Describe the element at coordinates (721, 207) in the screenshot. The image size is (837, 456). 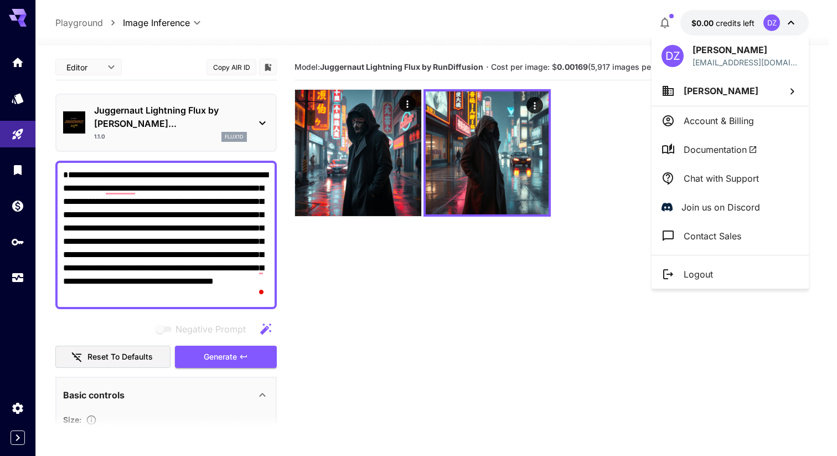
I see `p: Join us on Discord` at that location.